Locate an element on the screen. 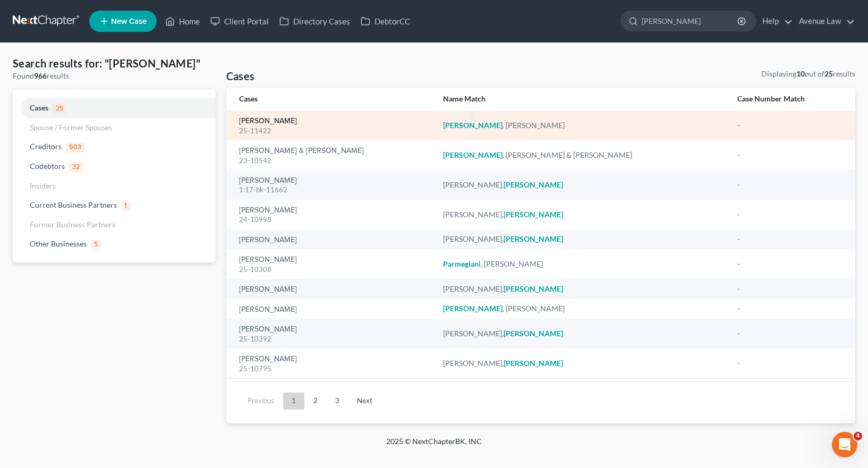 The height and width of the screenshot is (468, 868). span: 5 is located at coordinates (96, 245).